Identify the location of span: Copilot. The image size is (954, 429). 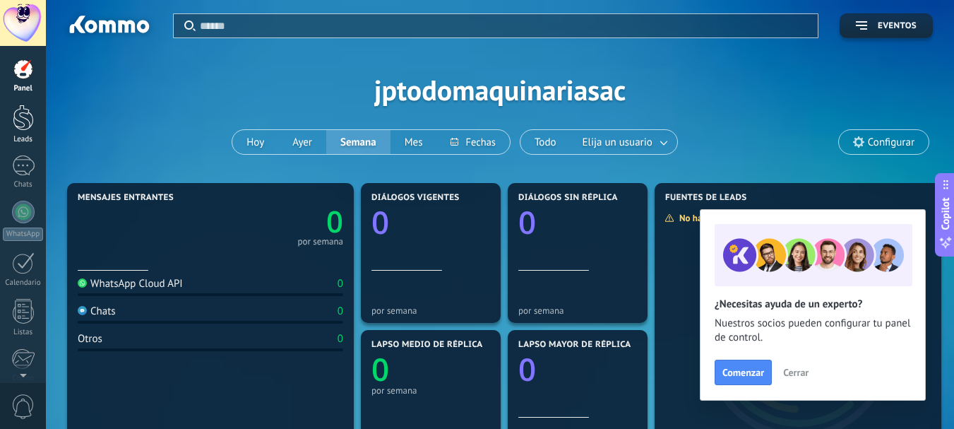
(946, 213).